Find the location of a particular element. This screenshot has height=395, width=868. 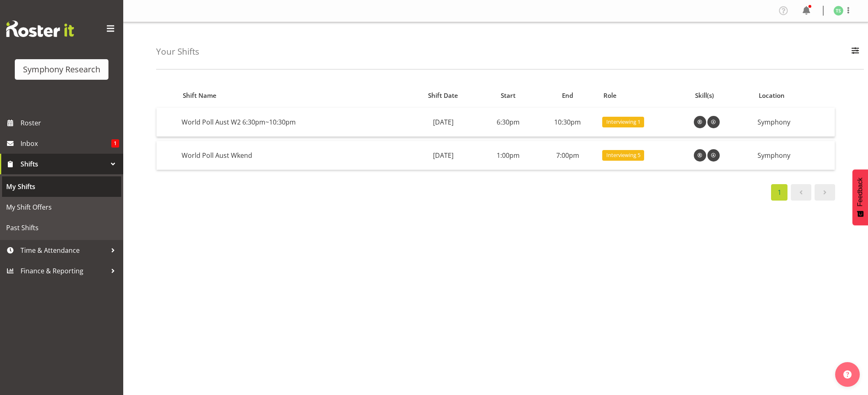

td: World Poll Aust Wkend is located at coordinates (292, 155).